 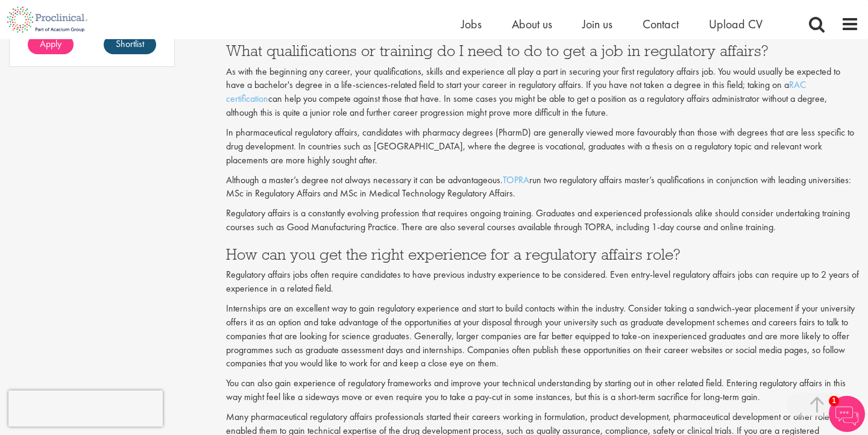 What do you see at coordinates (597, 24) in the screenshot?
I see `span: Join us` at bounding box center [597, 24].